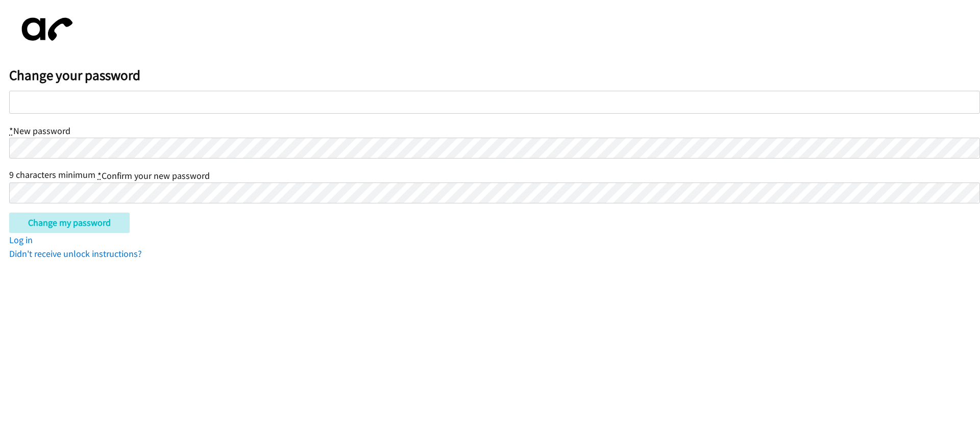 The height and width of the screenshot is (443, 980). Describe the element at coordinates (40, 131) in the screenshot. I see `label: New password` at that location.